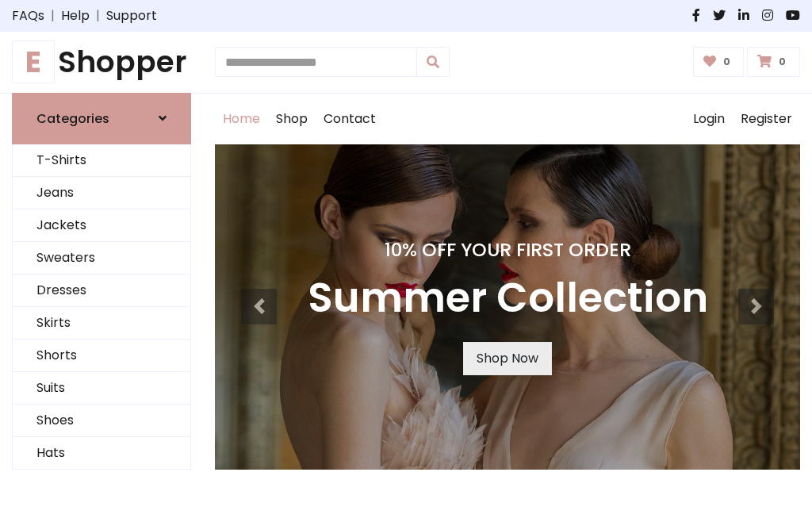 The image size is (812, 522). What do you see at coordinates (241, 119) in the screenshot?
I see `a: Home` at bounding box center [241, 119].